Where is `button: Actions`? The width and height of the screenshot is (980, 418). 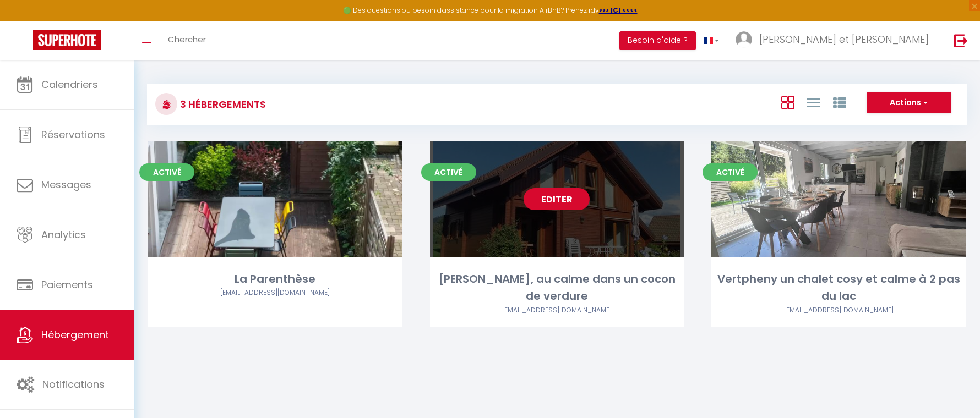 button: Actions is located at coordinates (909, 103).